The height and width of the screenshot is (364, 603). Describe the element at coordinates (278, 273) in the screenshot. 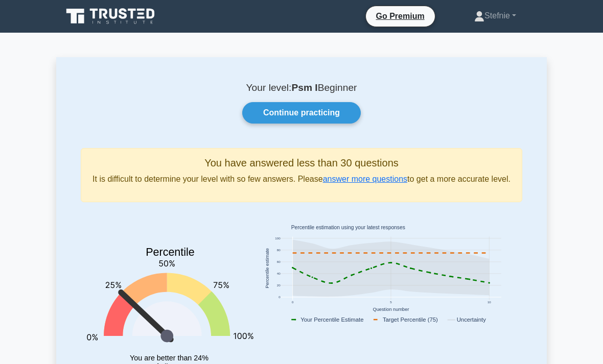

I see `text: 40` at that location.